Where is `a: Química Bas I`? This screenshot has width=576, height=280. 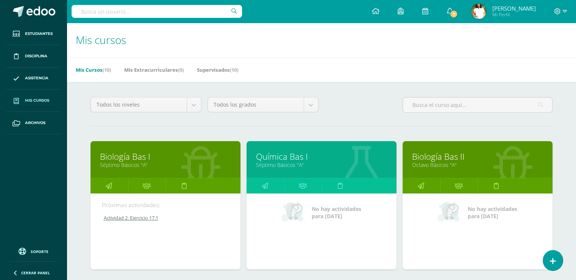
a: Química Bas I is located at coordinates (322, 156).